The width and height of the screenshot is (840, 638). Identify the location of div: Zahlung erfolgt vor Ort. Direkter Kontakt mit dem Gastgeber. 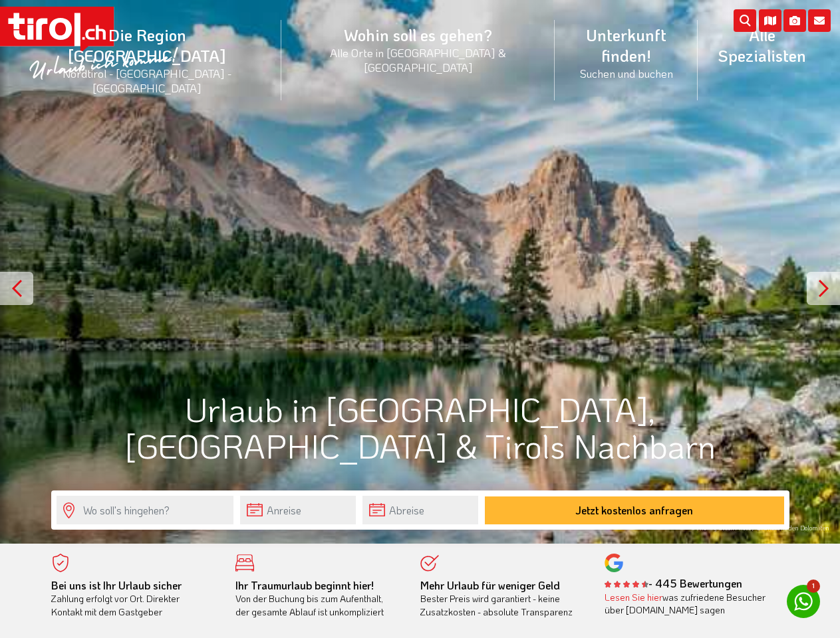
(134, 599).